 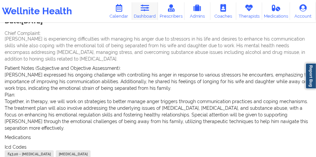 What do you see at coordinates (16, 147) in the screenshot?
I see `span: Icd Codes` at bounding box center [16, 147].